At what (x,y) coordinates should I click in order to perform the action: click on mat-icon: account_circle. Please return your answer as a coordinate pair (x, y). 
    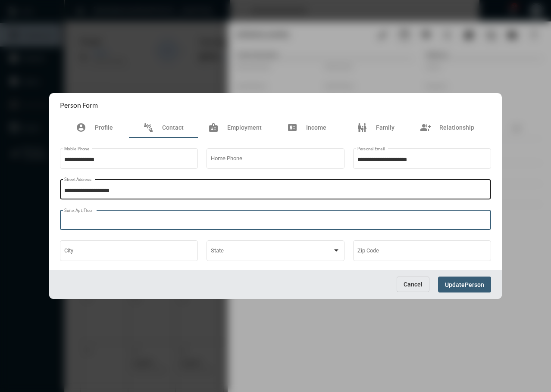
    Looking at the image, I should click on (81, 128).